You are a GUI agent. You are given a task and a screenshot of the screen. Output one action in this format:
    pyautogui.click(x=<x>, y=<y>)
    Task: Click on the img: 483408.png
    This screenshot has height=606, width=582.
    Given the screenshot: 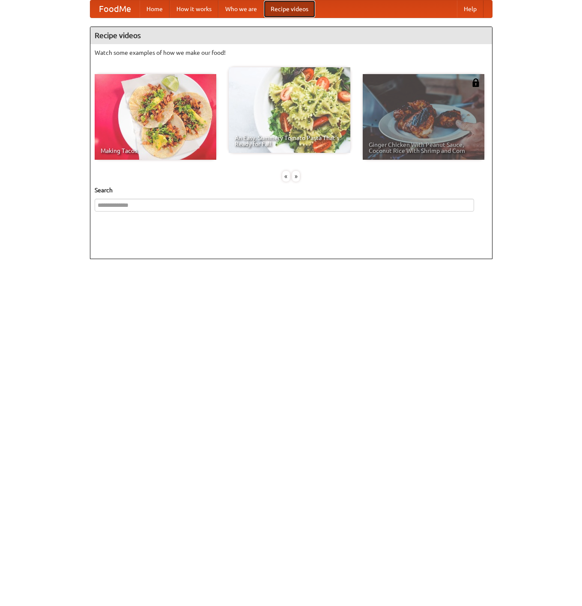 What is the action you would take?
    pyautogui.click(x=476, y=83)
    